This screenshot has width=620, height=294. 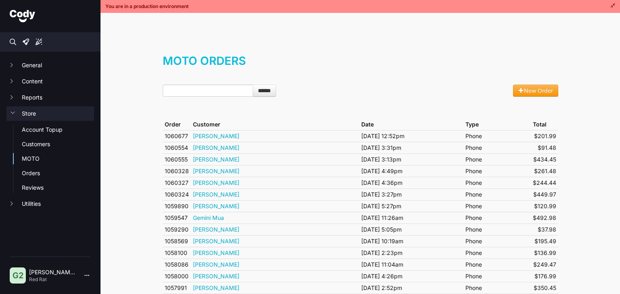 What do you see at coordinates (544, 288) in the screenshot?
I see `td: $350.45` at bounding box center [544, 288].